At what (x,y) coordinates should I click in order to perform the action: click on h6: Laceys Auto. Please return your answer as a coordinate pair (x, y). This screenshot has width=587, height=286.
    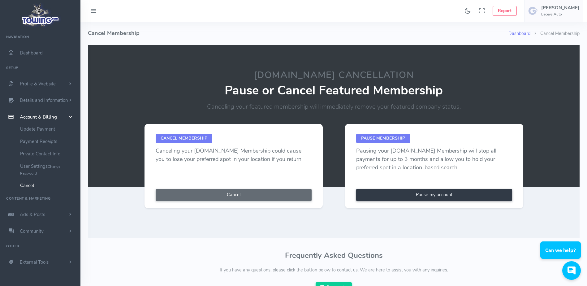
    Looking at the image, I should click on (560, 14).